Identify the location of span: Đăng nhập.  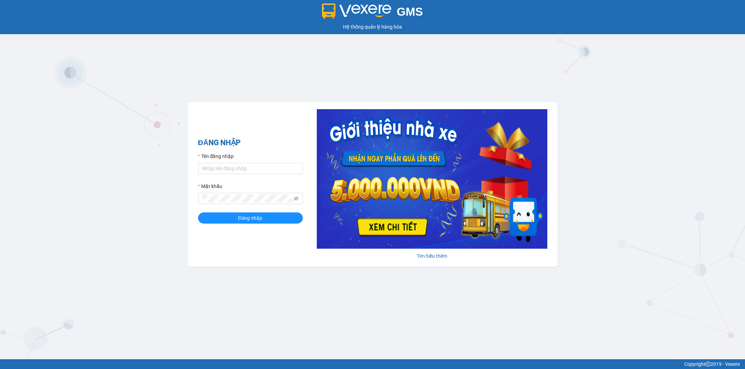
(250, 218).